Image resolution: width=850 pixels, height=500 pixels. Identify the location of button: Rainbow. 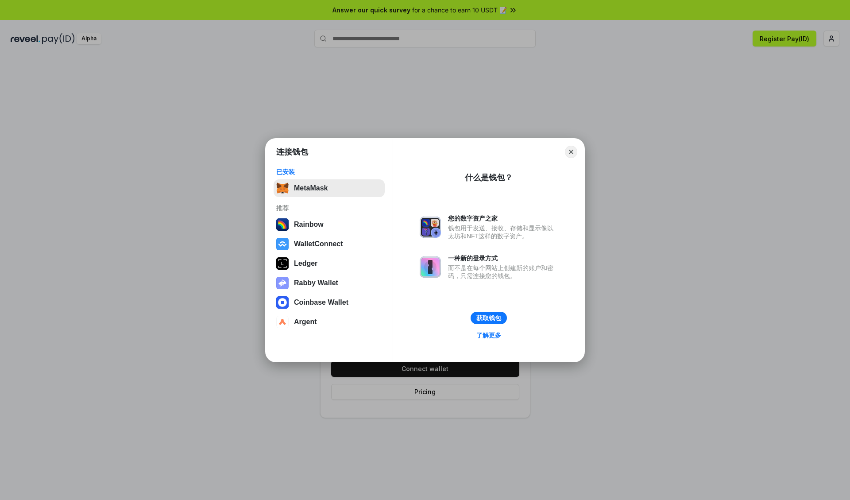
(329, 224).